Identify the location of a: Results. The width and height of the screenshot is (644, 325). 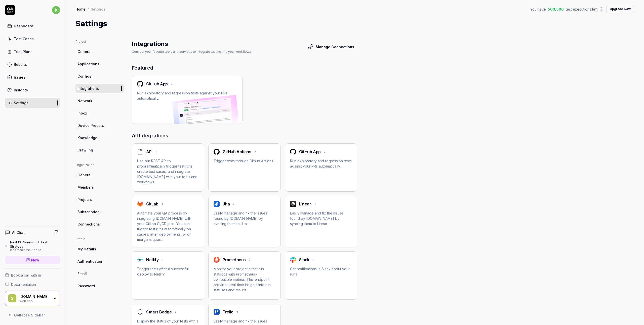
(32, 64).